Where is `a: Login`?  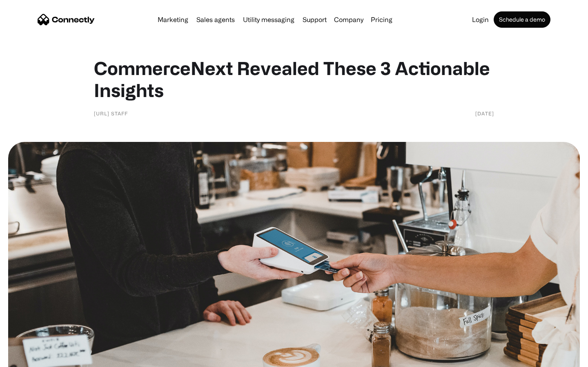 a: Login is located at coordinates (480, 20).